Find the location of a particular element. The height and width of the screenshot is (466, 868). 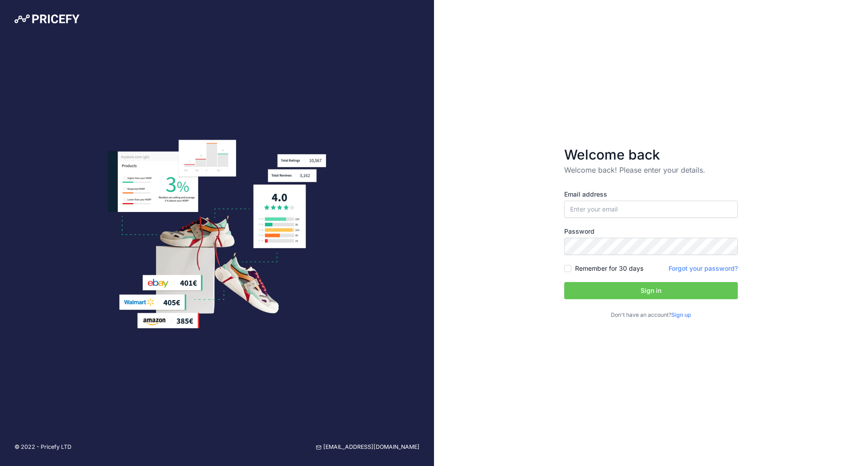

p: Don't have an account? is located at coordinates (651, 315).